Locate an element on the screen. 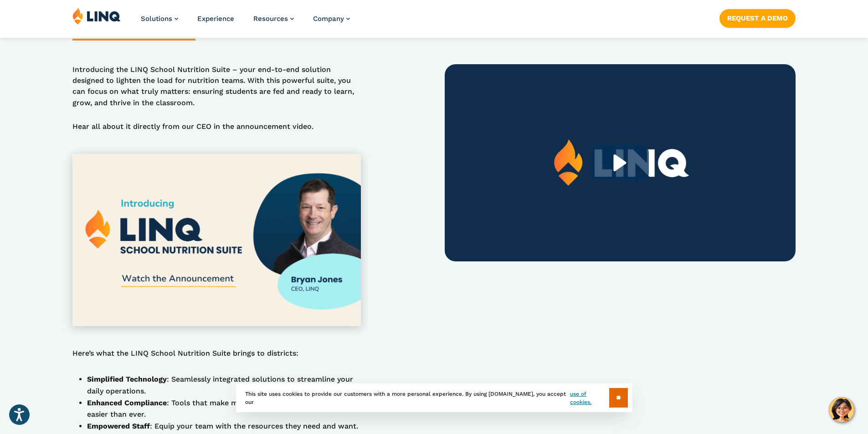 This screenshot has height=434, width=868. p: Hear all about it directly from our CEO in the announcement video. is located at coordinates (217, 126).